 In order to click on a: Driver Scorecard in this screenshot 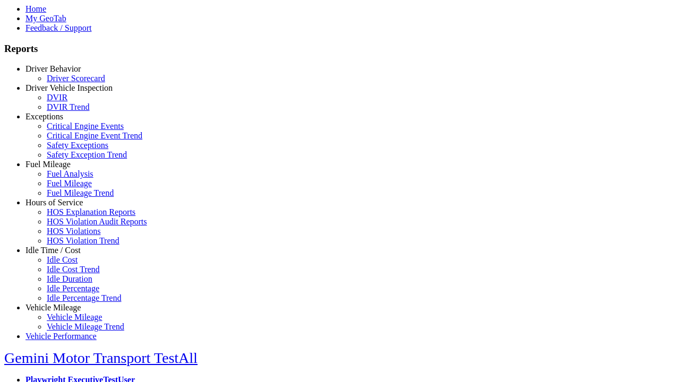, I will do `click(76, 78)`.